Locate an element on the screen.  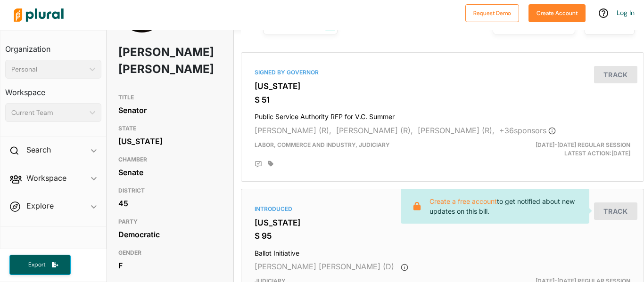
h3: DISTRICT is located at coordinates (170, 191).